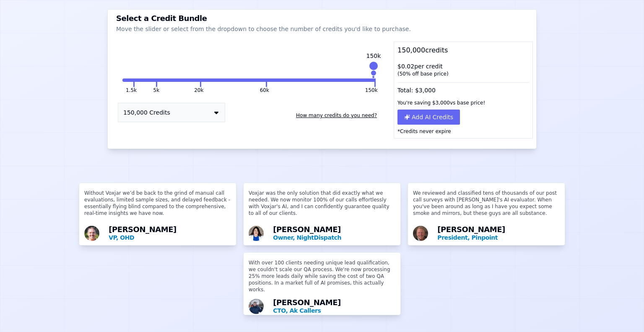 The image size is (644, 332). What do you see at coordinates (464, 88) in the screenshot?
I see `div: Total: $ 3,000` at bounding box center [464, 88].